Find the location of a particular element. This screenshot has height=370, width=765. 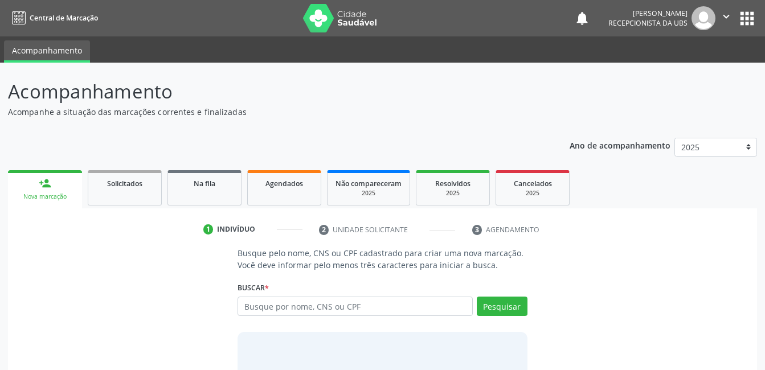

span: Cancelados is located at coordinates (533, 184).